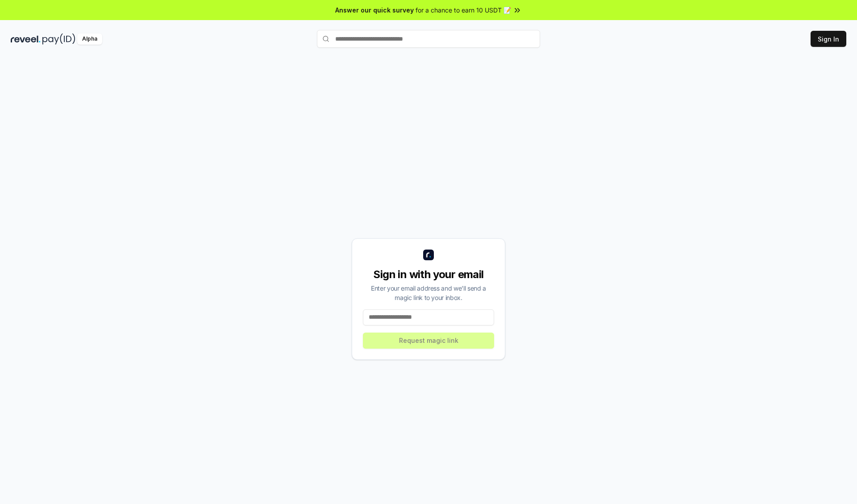  Describe the element at coordinates (26, 39) in the screenshot. I see `img: reveel_dark` at that location.